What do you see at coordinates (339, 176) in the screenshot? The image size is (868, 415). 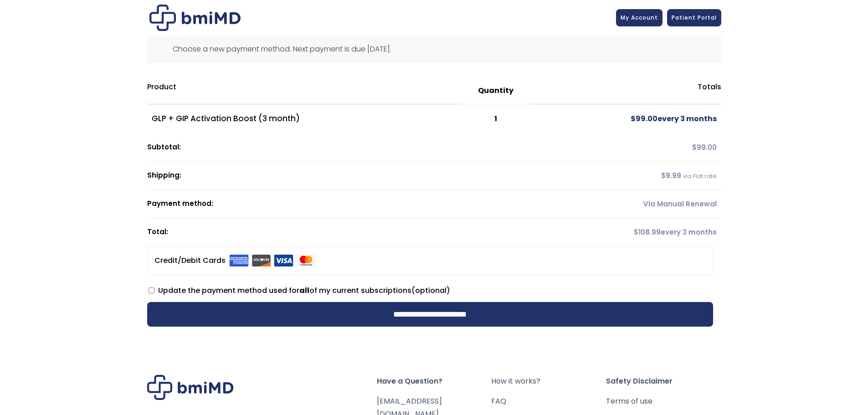 I see `th: Shipping:` at bounding box center [339, 176].